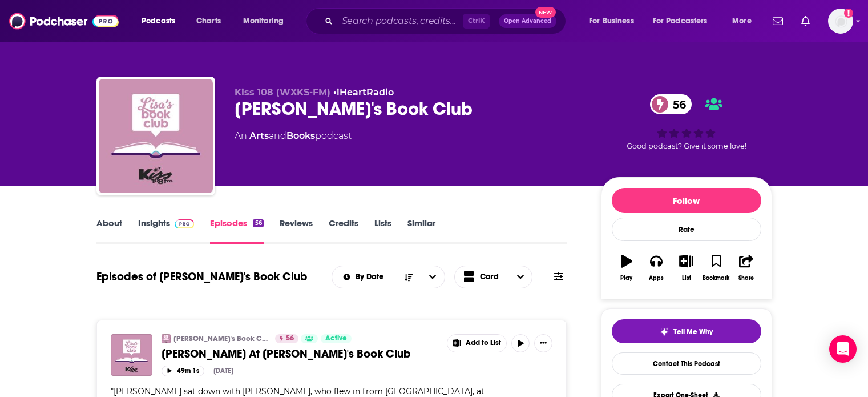 The height and width of the screenshot is (397, 868). What do you see at coordinates (293, 136) in the screenshot?
I see `div: An podcast` at bounding box center [293, 136].